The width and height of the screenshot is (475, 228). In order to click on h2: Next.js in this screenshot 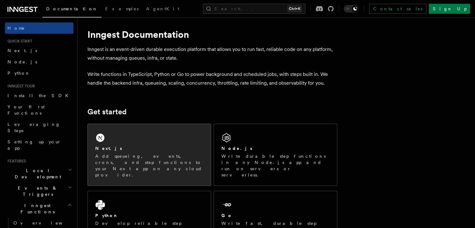, I will do `click(109, 148)`.